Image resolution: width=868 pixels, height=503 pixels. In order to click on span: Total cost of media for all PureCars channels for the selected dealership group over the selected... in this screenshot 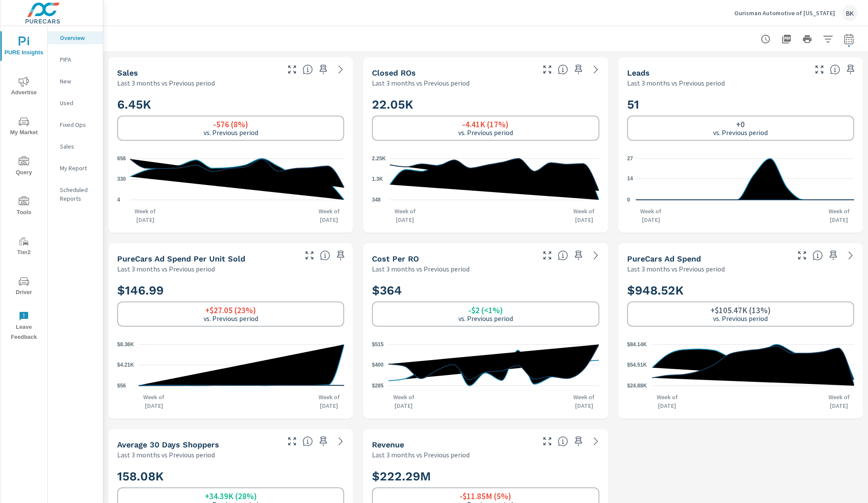, I will do `click(817, 255)`.